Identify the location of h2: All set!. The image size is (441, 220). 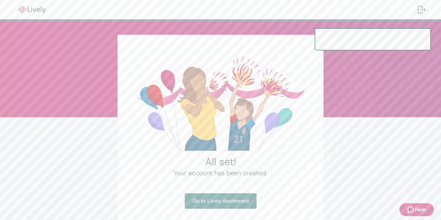
(220, 162).